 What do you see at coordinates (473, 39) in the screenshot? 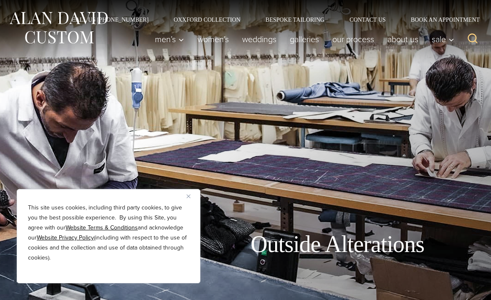
I see `button: View Search Form` at bounding box center [473, 39].